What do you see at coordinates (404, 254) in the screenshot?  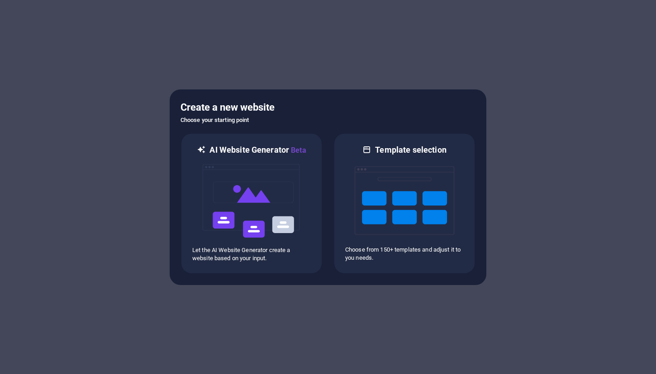 I see `p: Choose from 150+ templates and adjust it to you needs.` at bounding box center [404, 254].